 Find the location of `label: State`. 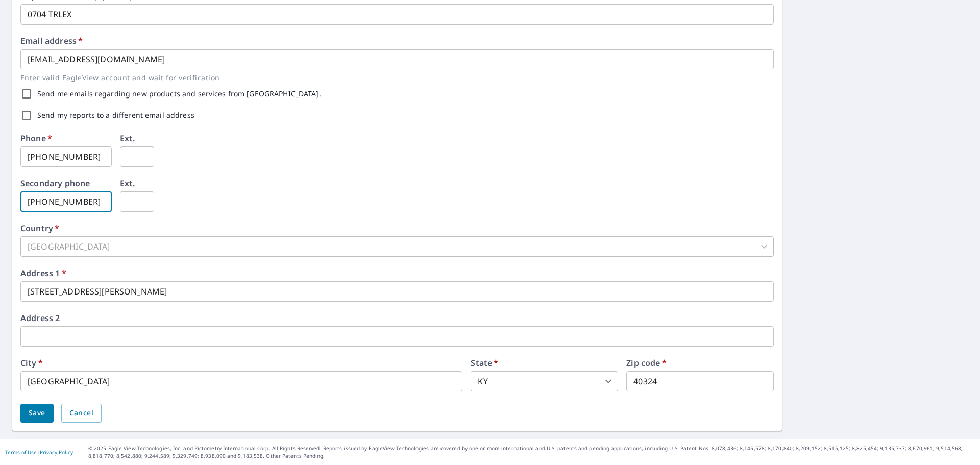

label: State is located at coordinates (485, 363).